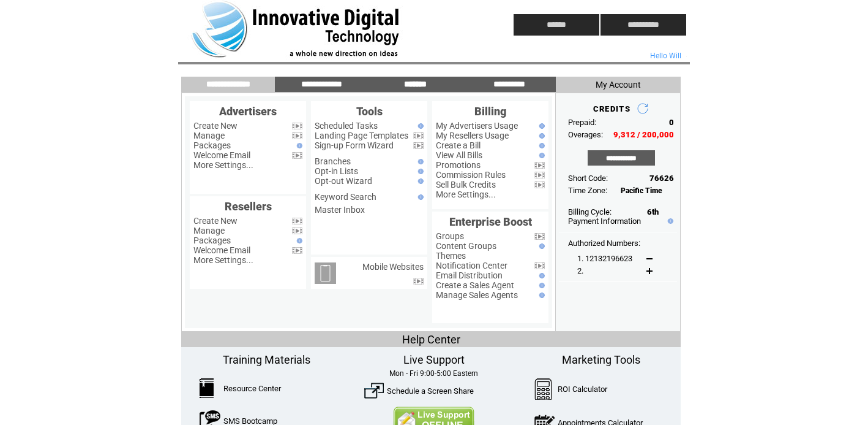 The width and height of the screenshot is (868, 425). Describe the element at coordinates (466, 185) in the screenshot. I see `a: Sell Bulk Credits` at that location.